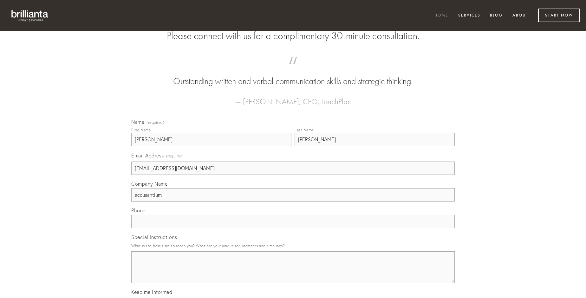 Image resolution: width=586 pixels, height=298 pixels. I want to click on a: About, so click(520, 16).